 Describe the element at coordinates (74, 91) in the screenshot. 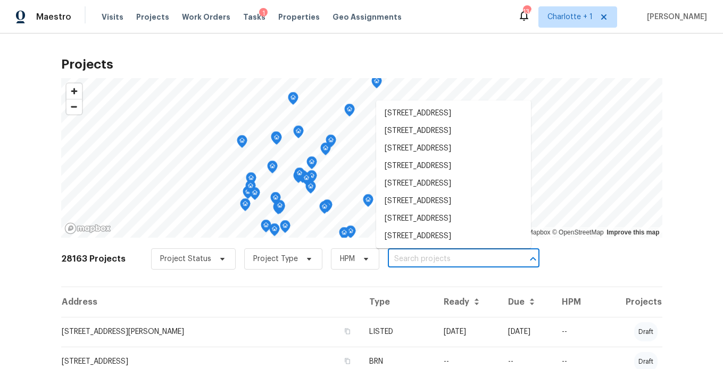

I see `span: Zoom in` at that location.